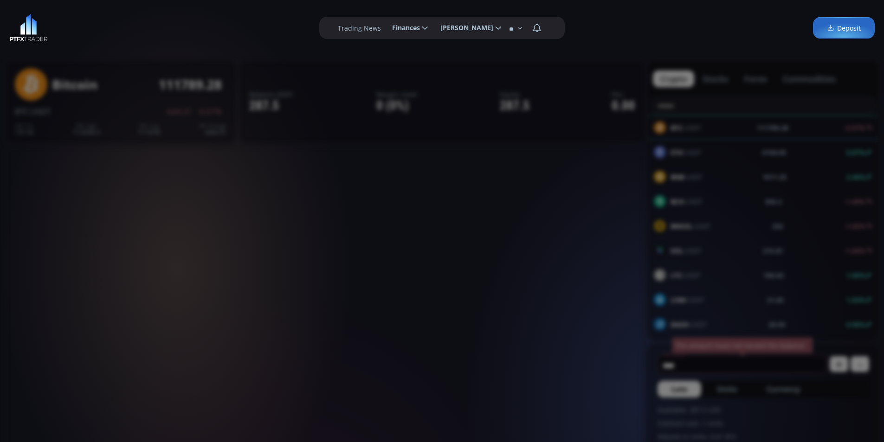 Image resolution: width=884 pixels, height=442 pixels. I want to click on a: LOGO, so click(28, 28).